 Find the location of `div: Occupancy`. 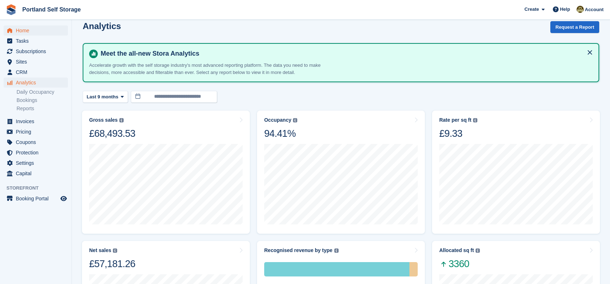

div: Occupancy is located at coordinates (278, 120).